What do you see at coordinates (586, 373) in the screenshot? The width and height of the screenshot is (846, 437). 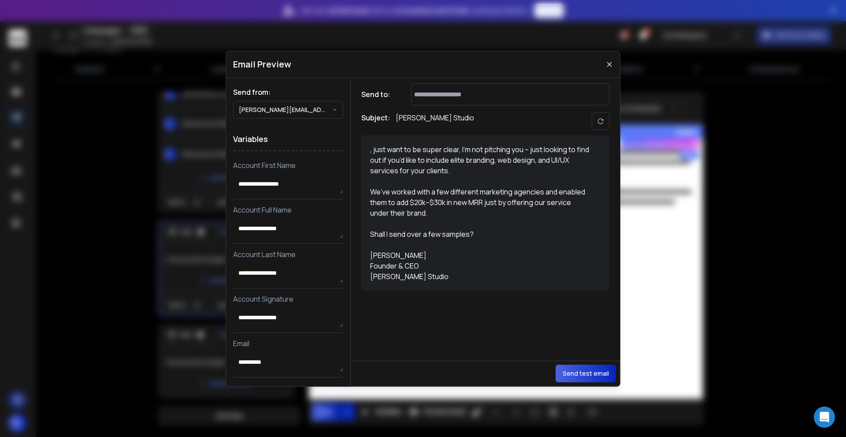 I see `button: Send test email` at bounding box center [586, 373].